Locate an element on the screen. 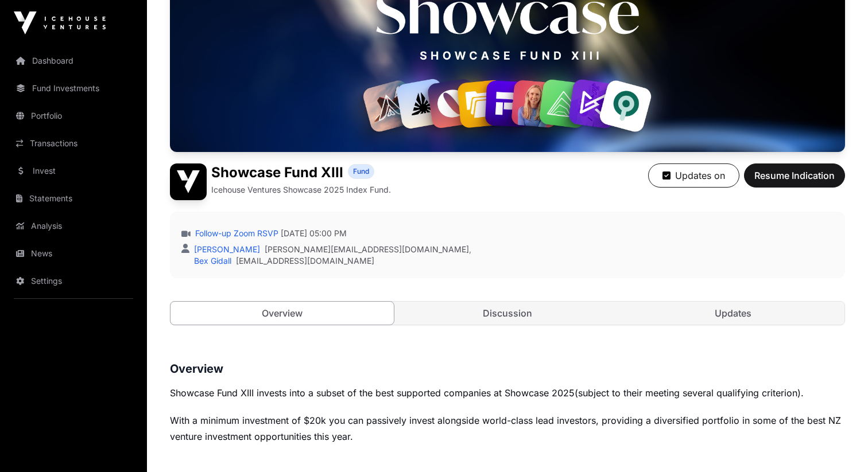 The height and width of the screenshot is (472, 868). a: Statements is located at coordinates (74, 198).